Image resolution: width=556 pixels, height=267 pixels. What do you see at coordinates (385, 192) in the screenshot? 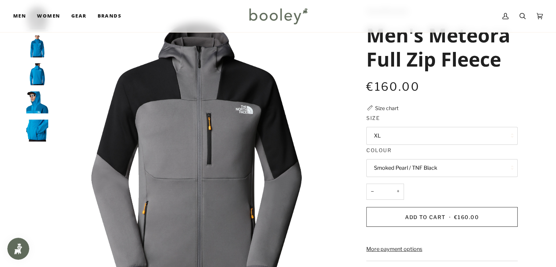
I see `input: Quantity` at bounding box center [385, 192].